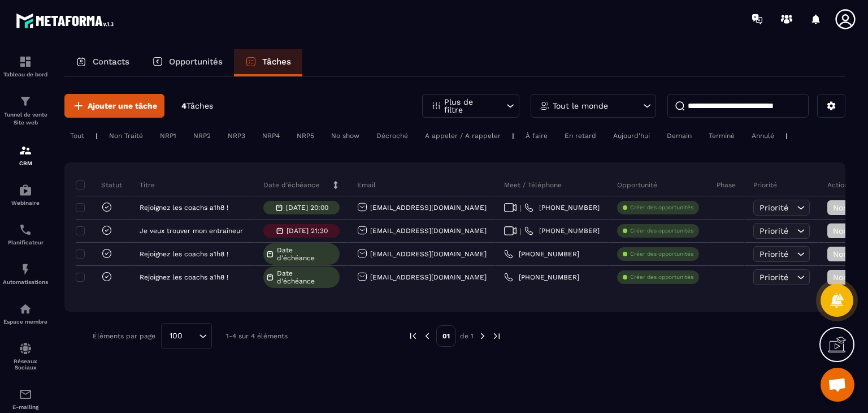  I want to click on img: scheduler, so click(25, 230).